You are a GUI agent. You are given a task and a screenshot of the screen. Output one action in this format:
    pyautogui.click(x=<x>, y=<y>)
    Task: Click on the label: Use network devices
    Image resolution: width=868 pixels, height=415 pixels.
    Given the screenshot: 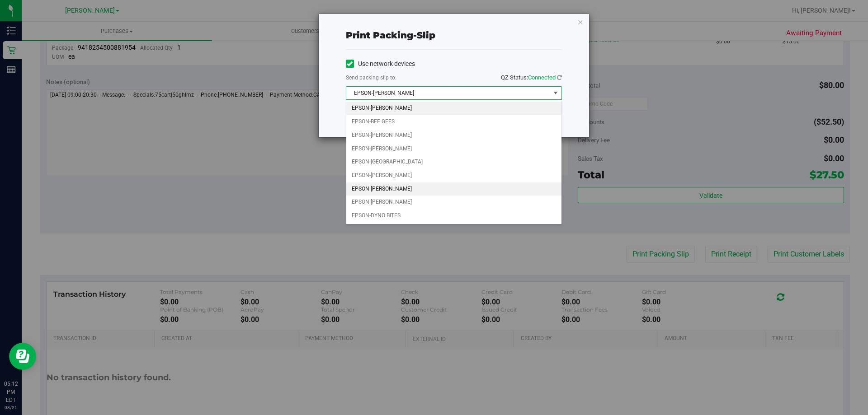 What is the action you would take?
    pyautogui.click(x=380, y=63)
    